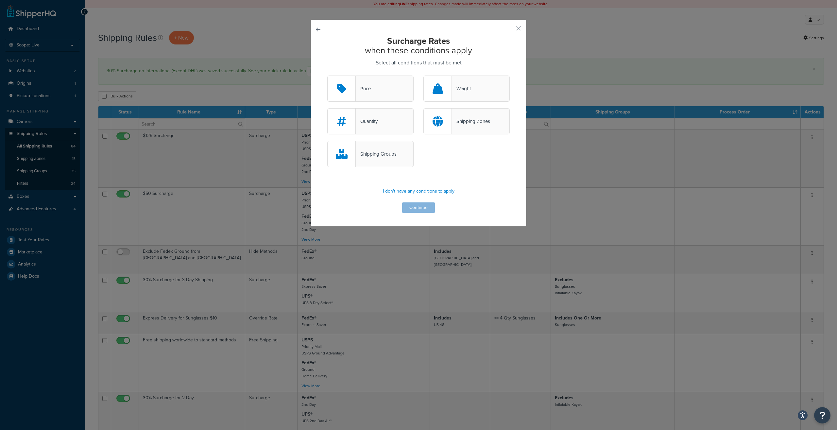  I want to click on button: Open Resource Center, so click(823, 415).